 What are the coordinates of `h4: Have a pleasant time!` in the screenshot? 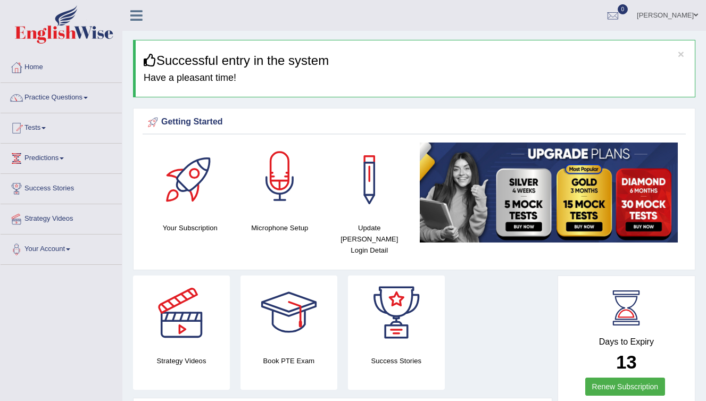 It's located at (415, 78).